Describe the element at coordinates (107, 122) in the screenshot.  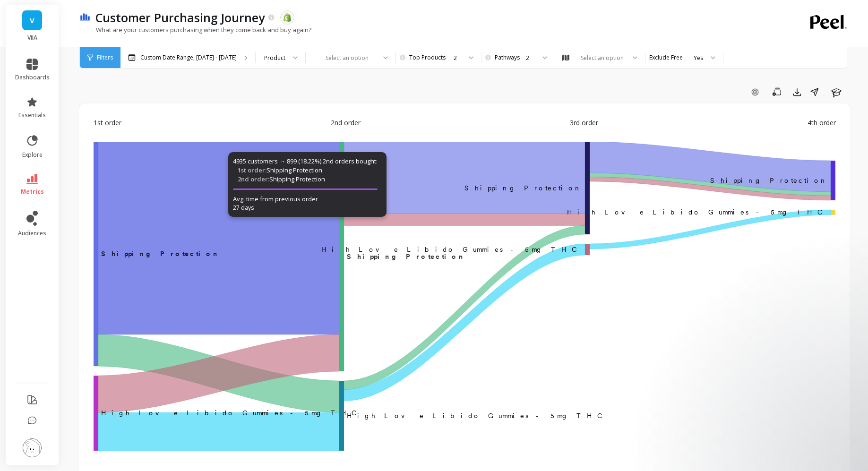
I see `span: 1st order` at that location.